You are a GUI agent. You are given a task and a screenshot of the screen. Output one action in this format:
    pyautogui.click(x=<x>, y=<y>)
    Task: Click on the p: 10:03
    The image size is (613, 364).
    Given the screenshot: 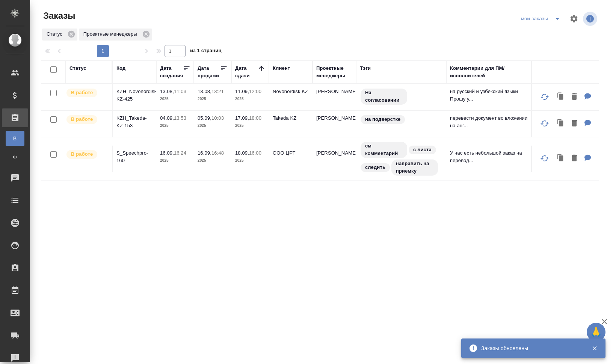 What is the action you would take?
    pyautogui.click(x=217, y=118)
    